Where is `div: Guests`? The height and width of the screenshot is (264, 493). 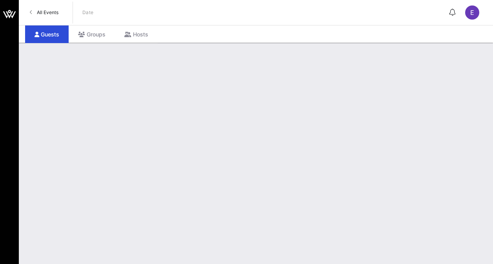
div: Guests is located at coordinates (47, 34).